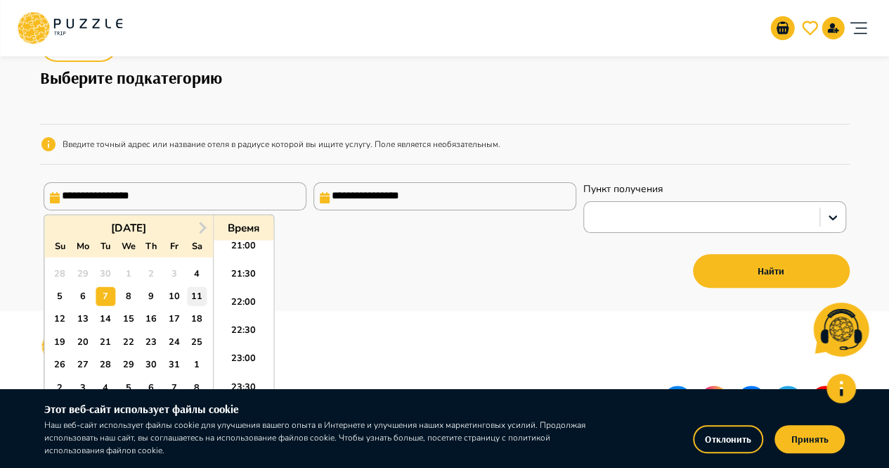 Image resolution: width=889 pixels, height=468 pixels. What do you see at coordinates (60, 296) in the screenshot?
I see `div: Choose Sunday, October 5th, 2025` at bounding box center [60, 296].